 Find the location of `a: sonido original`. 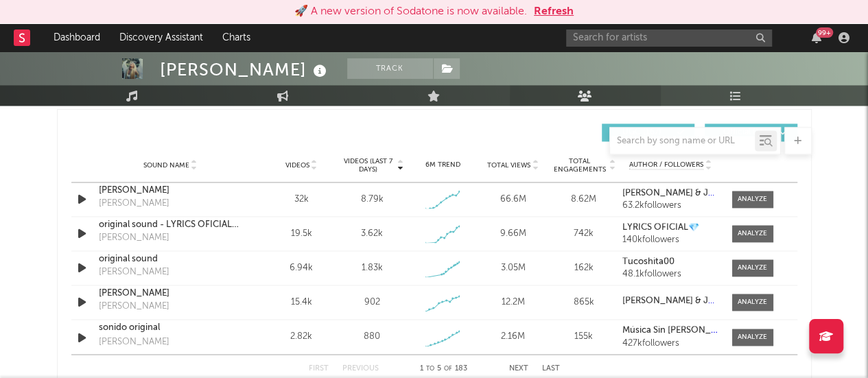

a: sonido original is located at coordinates (170, 328).